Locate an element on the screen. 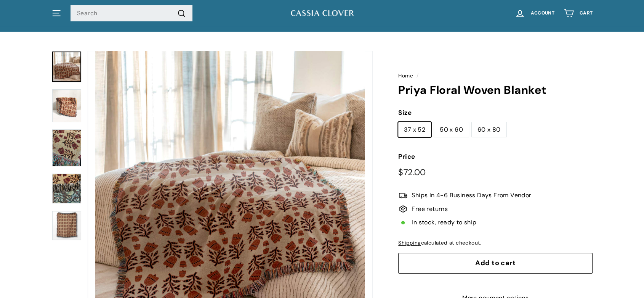 This screenshot has height=298, width=644. span: Cart is located at coordinates (586, 13).